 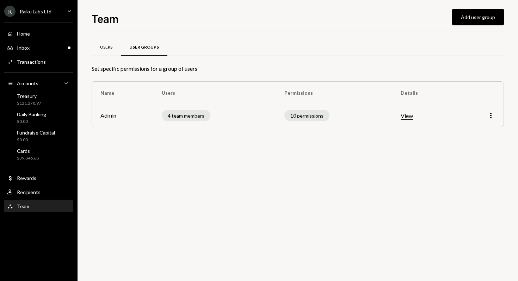 I want to click on div: Users, so click(x=106, y=47).